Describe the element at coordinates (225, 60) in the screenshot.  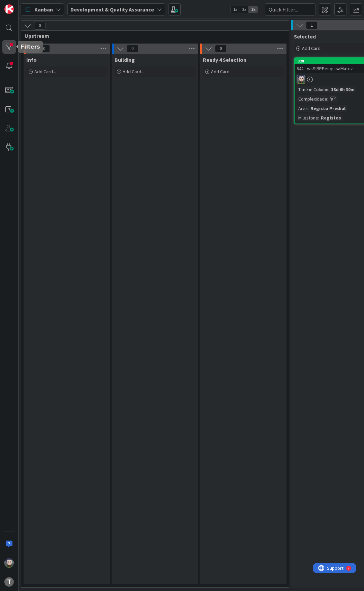
I see `span: Ready 4 Selection` at that location.